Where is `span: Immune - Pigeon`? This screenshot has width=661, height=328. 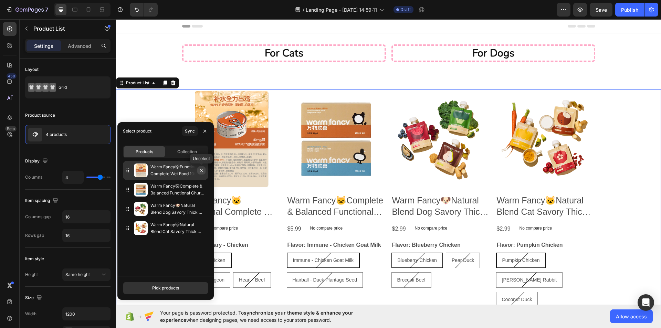
span: Immune - Pigeon is located at coordinates (90, 261).